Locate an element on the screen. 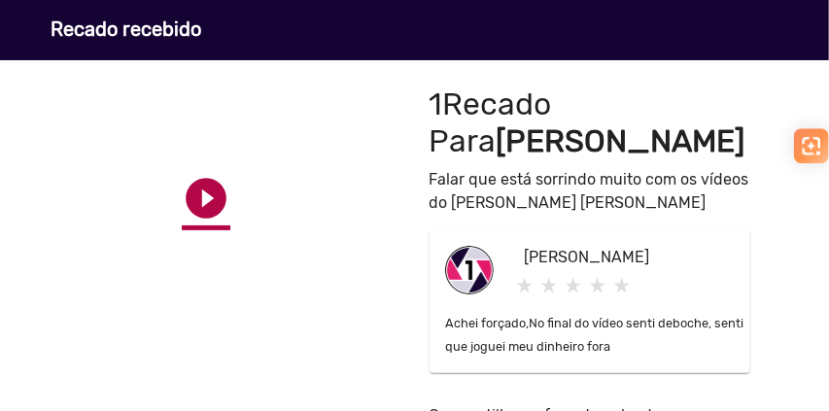  small: Achei forçado,No final do vídeo senti deboche, senti que joguei meu dinheiro fora is located at coordinates (595, 334).